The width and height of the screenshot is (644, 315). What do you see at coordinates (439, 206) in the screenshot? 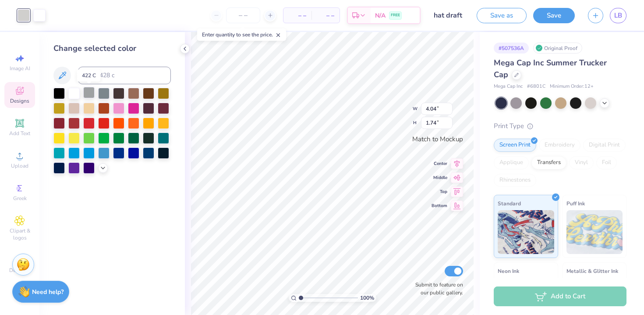
I see `span: Bottom` at bounding box center [439, 206].